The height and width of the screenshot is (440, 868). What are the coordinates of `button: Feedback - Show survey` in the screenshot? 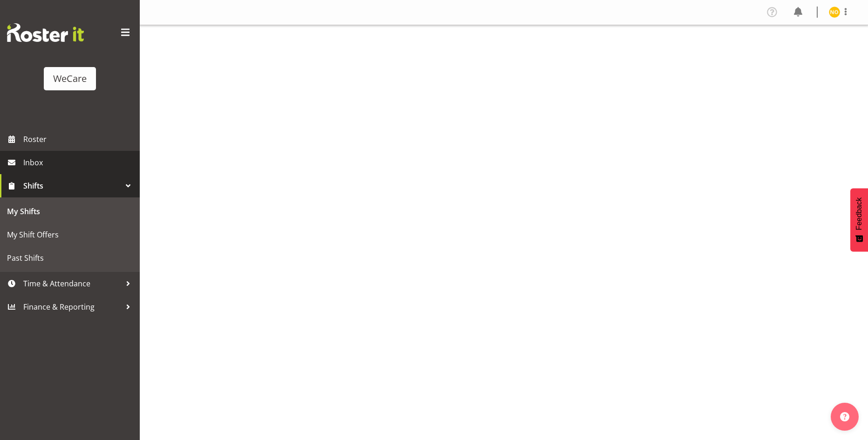 It's located at (860, 220).